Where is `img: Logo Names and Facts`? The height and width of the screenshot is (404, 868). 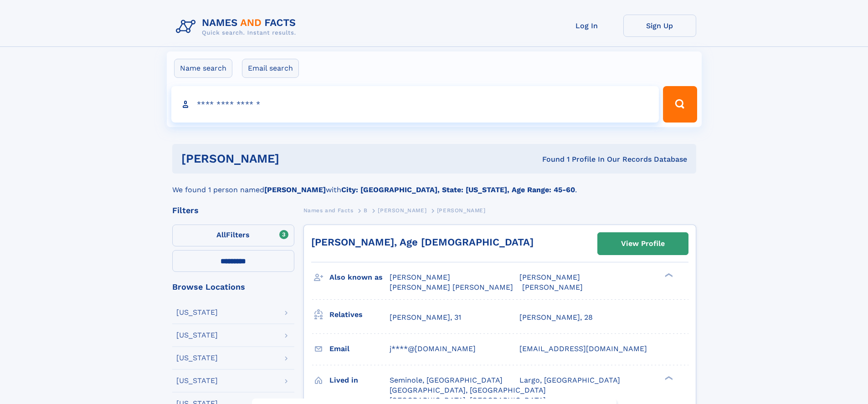 img: Logo Names and Facts is located at coordinates (238, 27).